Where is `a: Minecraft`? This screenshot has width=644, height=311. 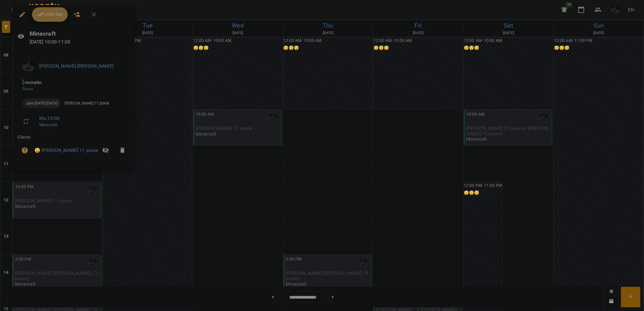 a: Minecraft is located at coordinates (48, 125).